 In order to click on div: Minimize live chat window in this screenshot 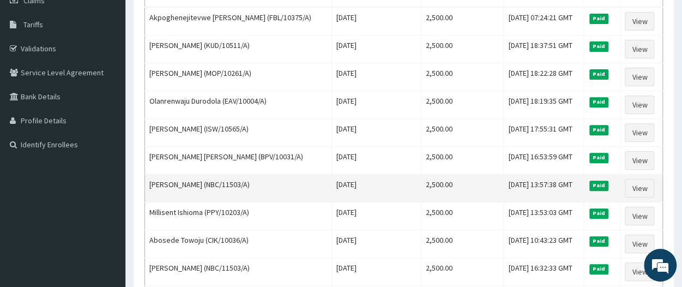, I will do `click(192, 19)`.